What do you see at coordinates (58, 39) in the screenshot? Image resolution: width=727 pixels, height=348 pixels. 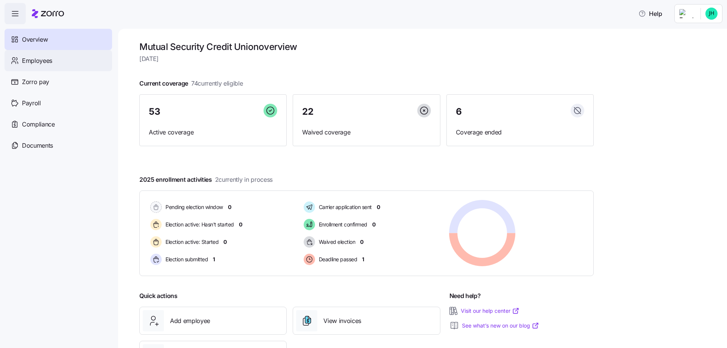 I see `a: Overview` at bounding box center [58, 39].